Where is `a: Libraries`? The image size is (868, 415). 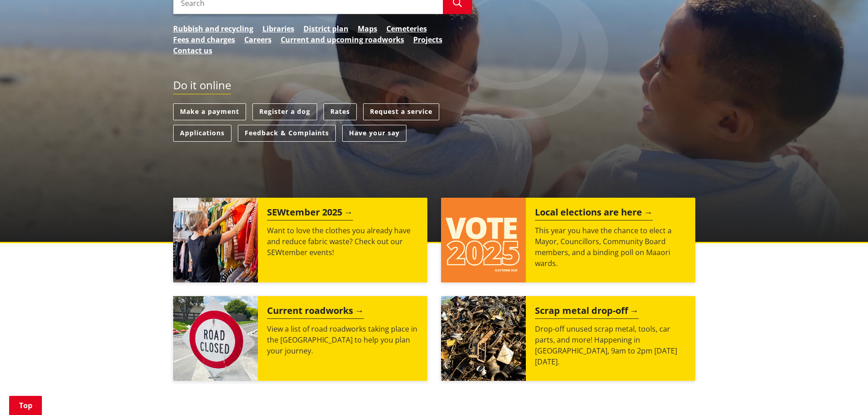 a: Libraries is located at coordinates (279, 29).